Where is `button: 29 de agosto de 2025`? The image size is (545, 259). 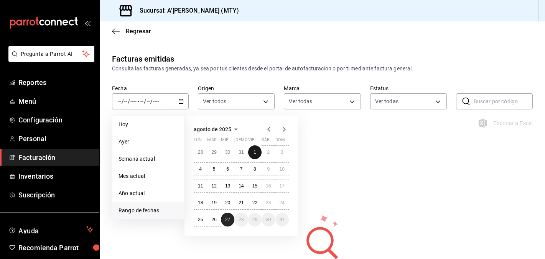
button: 29 de agosto de 2025 is located at coordinates (254, 220).